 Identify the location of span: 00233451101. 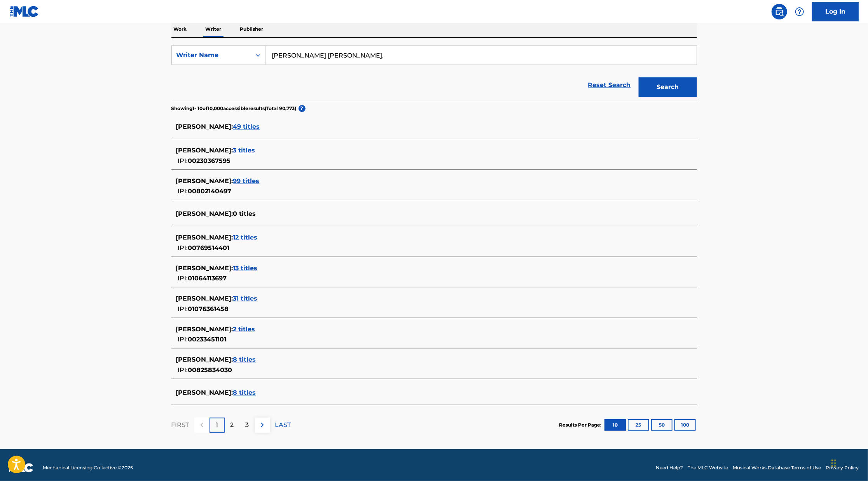
(207, 339).